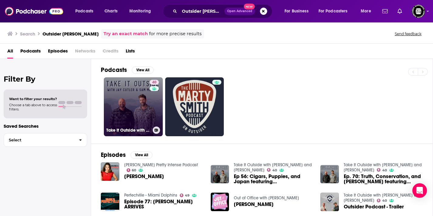 The image size is (433, 216). Describe the element at coordinates (114, 70) in the screenshot. I see `h2: Podcasts` at that location.